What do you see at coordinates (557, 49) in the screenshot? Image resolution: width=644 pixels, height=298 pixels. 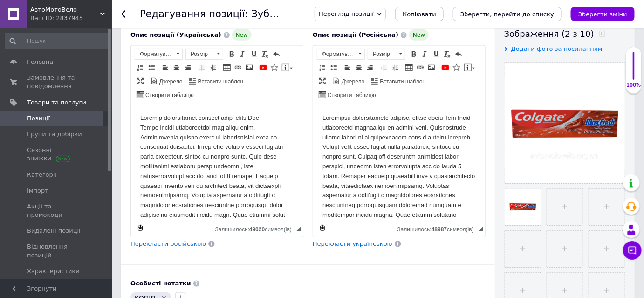 I see `span: Додати фото за посиланням` at bounding box center [557, 49].